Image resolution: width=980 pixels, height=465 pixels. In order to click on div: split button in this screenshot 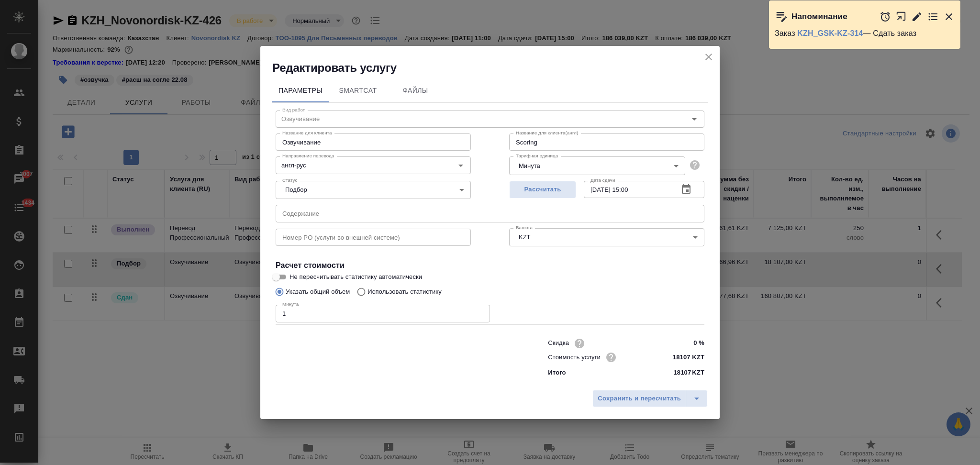, I will do `click(650, 398)`.